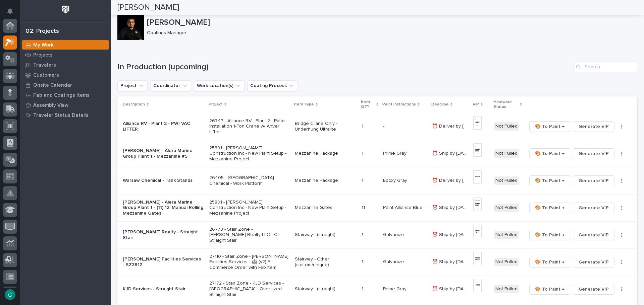 The image size is (644, 305). What do you see at coordinates (390, 33) in the screenshot?
I see `p: Coatings Manager` at bounding box center [390, 33].